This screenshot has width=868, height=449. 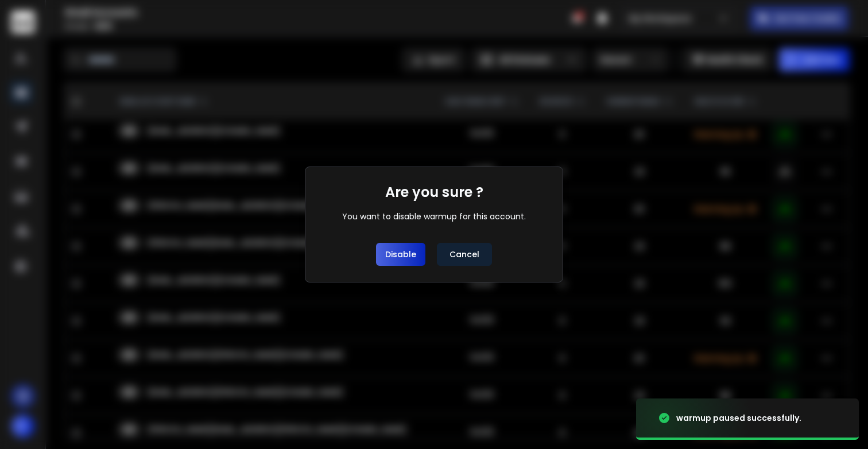 What do you see at coordinates (434, 192) in the screenshot?
I see `h1: Are you sure ?` at bounding box center [434, 192].